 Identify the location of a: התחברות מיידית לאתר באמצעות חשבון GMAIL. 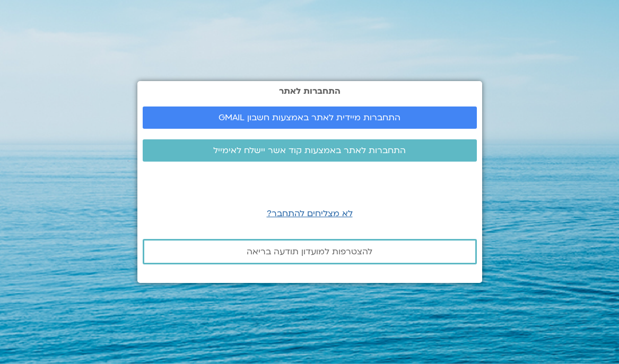
(310, 118).